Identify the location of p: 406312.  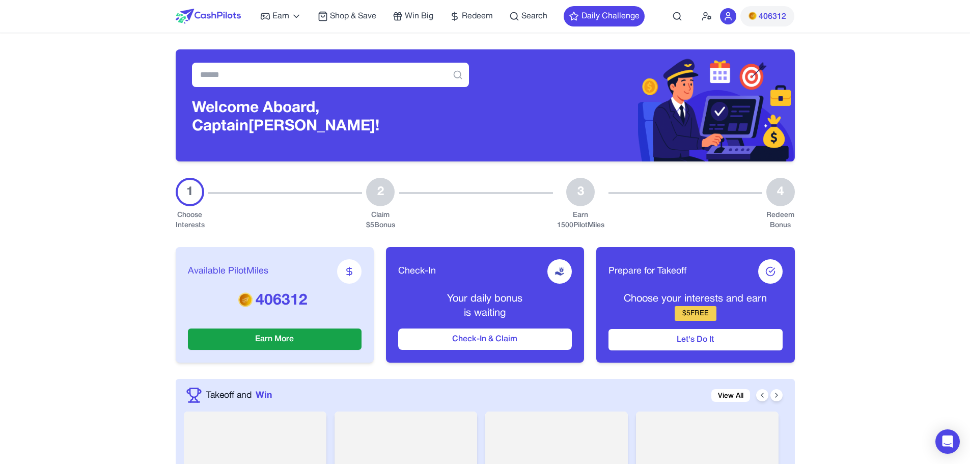
(274, 301).